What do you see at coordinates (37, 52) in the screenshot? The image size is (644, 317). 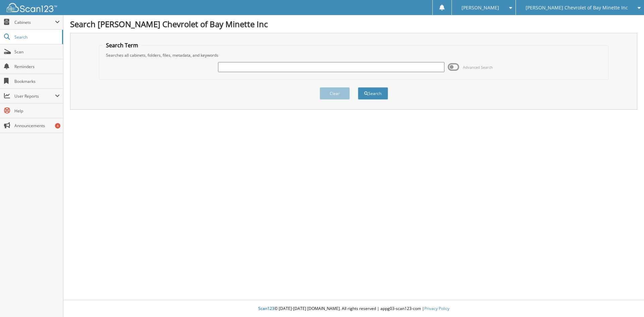 I see `span: Scan` at bounding box center [37, 52].